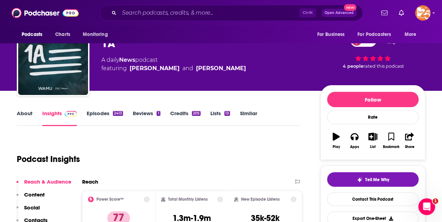 The image size is (442, 222). I want to click on span: 4 people, so click(353, 66).